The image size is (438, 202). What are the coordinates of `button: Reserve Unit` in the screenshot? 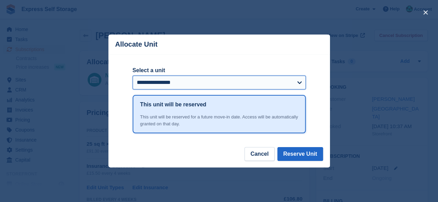 It's located at (300, 154).